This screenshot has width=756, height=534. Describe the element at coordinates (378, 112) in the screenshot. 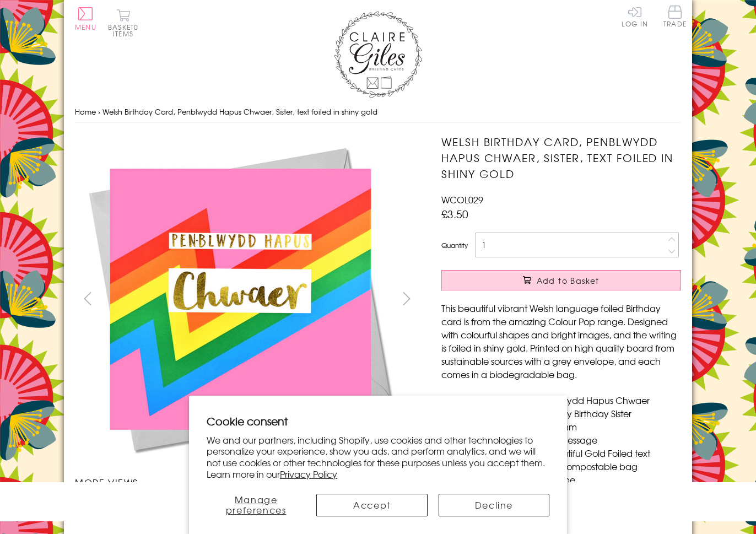

I see `nav: breadcrumbs` at that location.